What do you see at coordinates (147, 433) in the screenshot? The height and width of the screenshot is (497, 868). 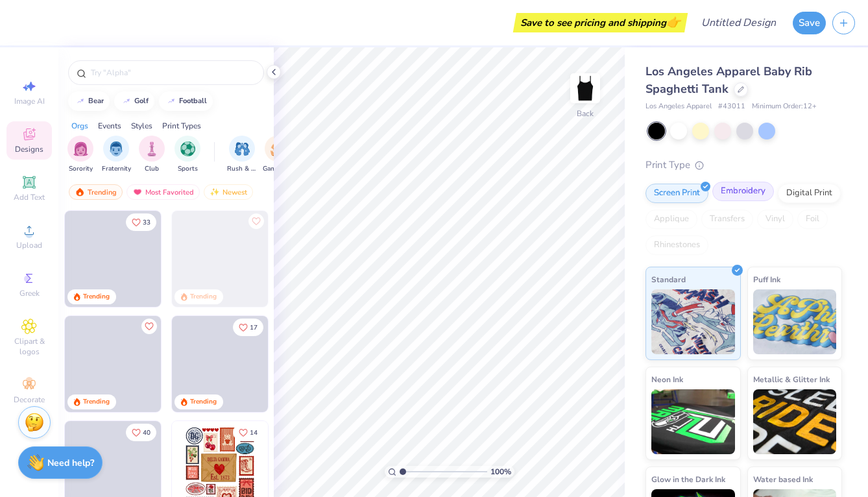 I see `span: 40` at bounding box center [147, 433].